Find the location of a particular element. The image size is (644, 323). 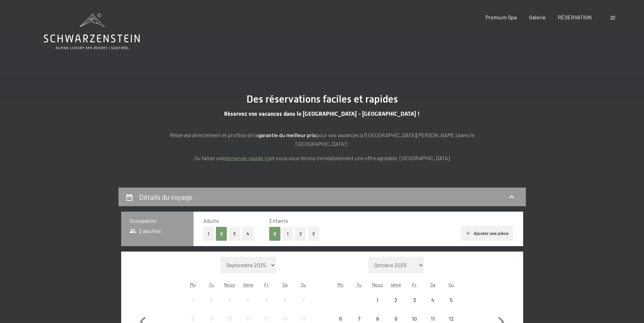

span: Adulte is located at coordinates (211, 220).